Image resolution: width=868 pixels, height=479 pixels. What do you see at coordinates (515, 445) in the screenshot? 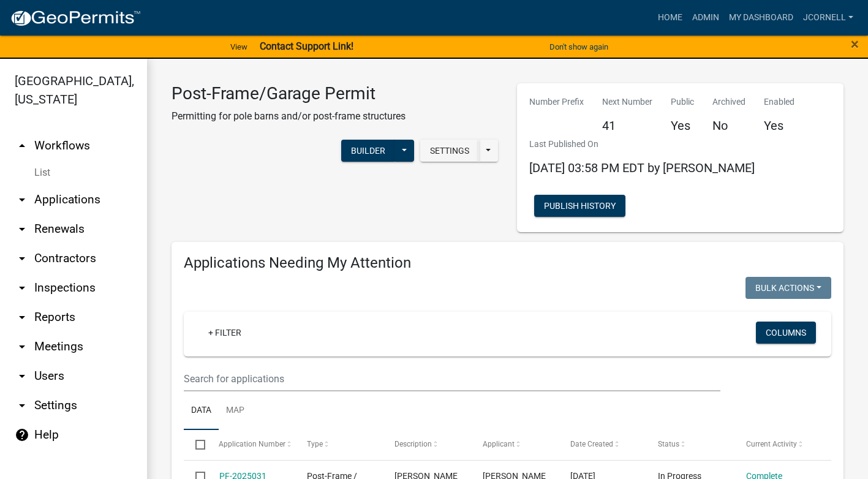
I see `datatable-header-cell: Applicant` at bounding box center [515, 445].